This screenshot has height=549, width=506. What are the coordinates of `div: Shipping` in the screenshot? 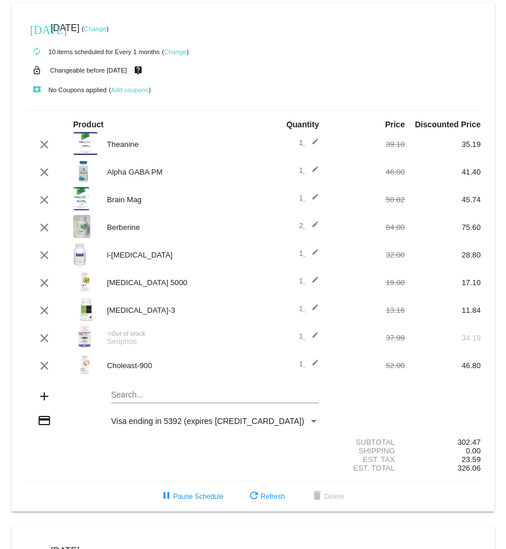 It's located at (367, 450).